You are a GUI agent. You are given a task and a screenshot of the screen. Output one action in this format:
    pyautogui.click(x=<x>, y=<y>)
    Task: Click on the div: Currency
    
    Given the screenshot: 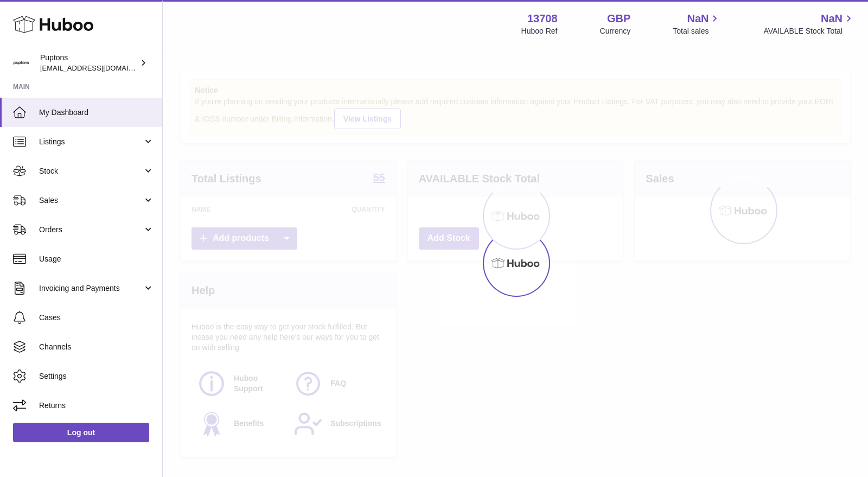 What is the action you would take?
    pyautogui.click(x=615, y=31)
    